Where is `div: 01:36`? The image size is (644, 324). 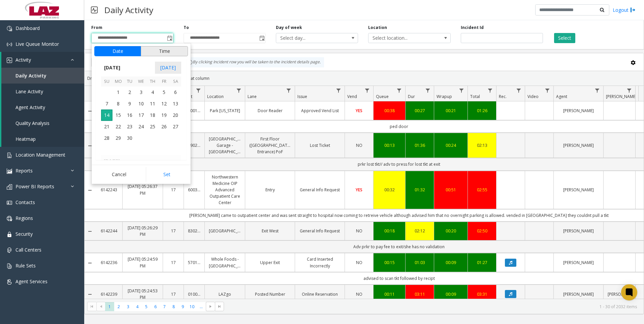
div: 01:36 is located at coordinates (420, 145).